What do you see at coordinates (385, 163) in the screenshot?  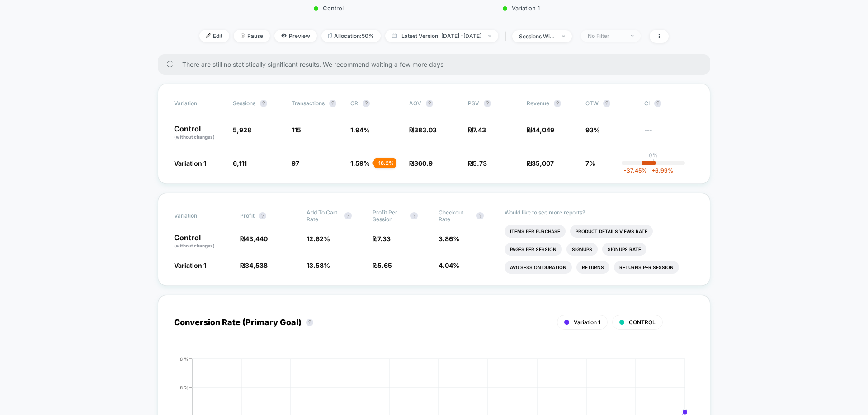 I see `div: - 18.2 %` at bounding box center [385, 163].